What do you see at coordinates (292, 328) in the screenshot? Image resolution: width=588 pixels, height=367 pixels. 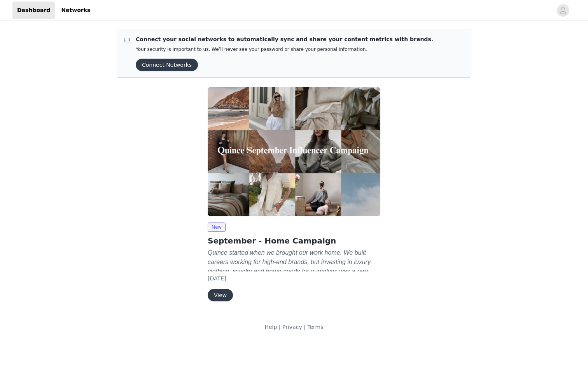 I see `a: Privacy` at bounding box center [292, 328].